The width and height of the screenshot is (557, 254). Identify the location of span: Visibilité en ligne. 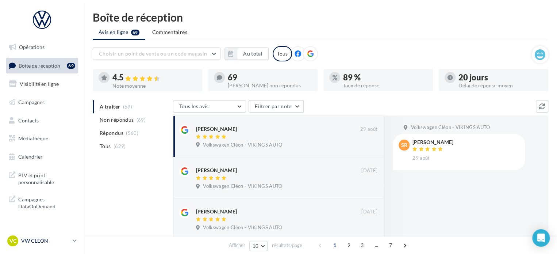
(39, 84).